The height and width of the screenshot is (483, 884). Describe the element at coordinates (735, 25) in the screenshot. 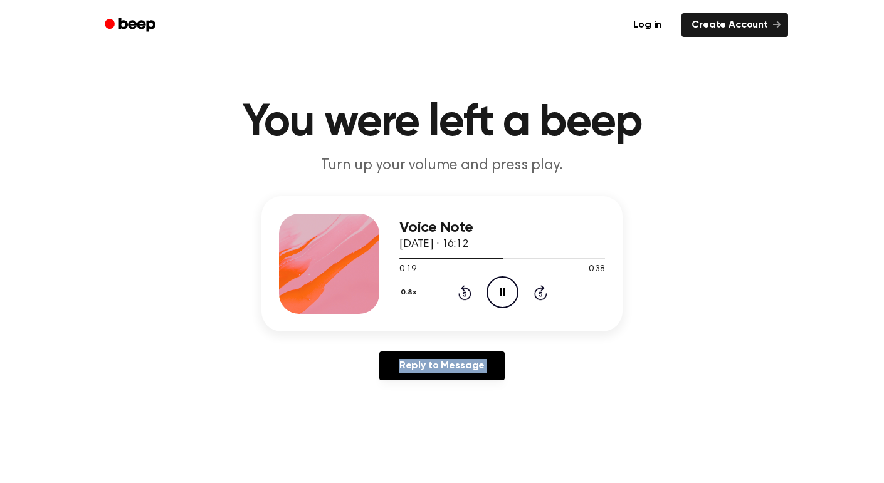

I see `a: Create Account` at that location.